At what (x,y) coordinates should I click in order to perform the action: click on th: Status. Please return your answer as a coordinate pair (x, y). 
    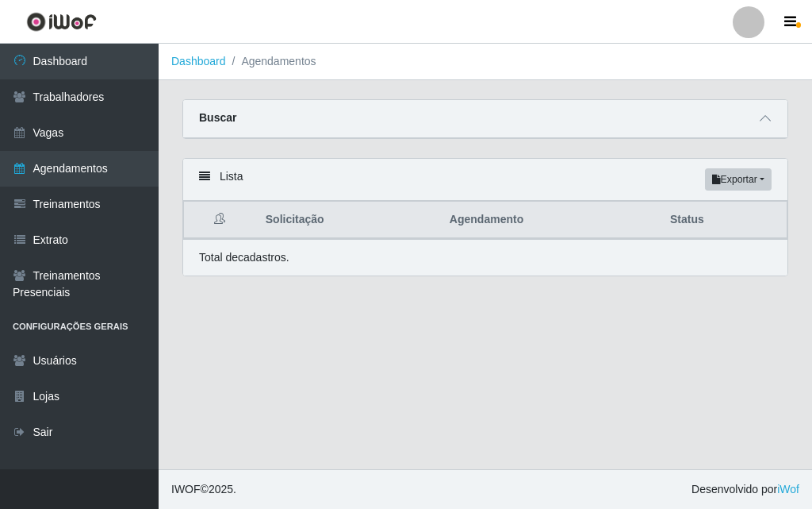
    Looking at the image, I should click on (725, 220).